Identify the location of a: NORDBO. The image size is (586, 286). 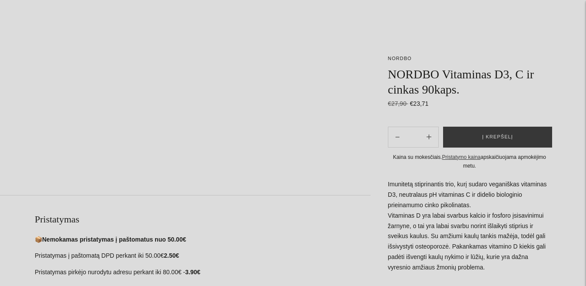
(400, 58).